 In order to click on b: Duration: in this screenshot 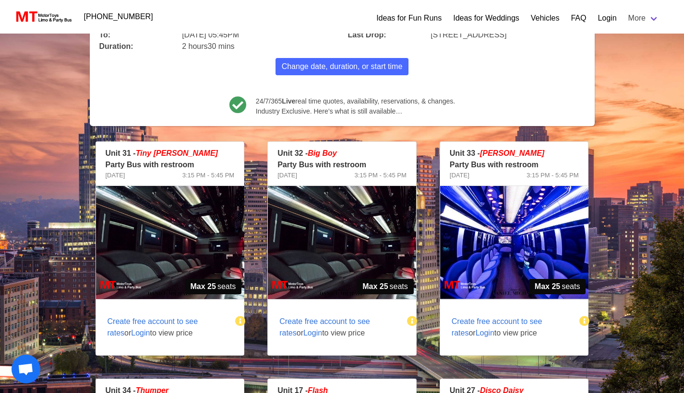, I will do `click(116, 46)`.